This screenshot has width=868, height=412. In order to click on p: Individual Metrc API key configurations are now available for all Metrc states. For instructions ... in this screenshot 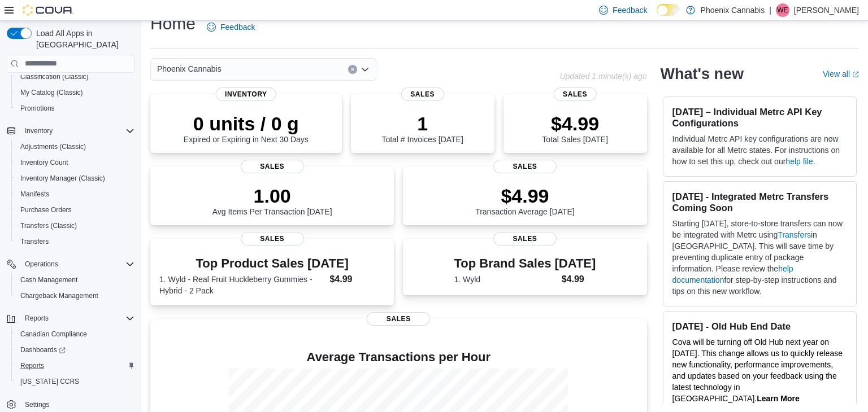, I will do `click(760, 150)`.